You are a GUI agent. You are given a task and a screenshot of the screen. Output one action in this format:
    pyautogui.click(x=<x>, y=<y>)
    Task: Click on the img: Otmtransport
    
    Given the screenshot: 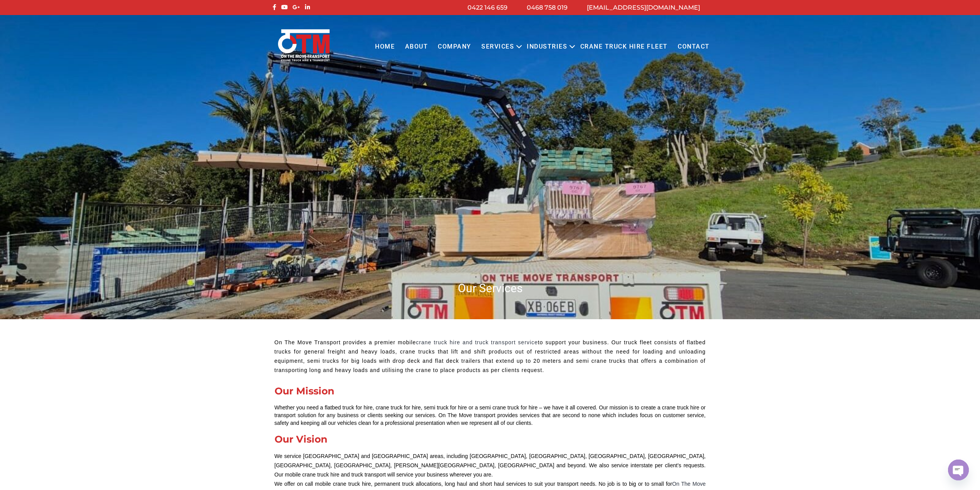 What is the action you would take?
    pyautogui.click(x=304, y=45)
    